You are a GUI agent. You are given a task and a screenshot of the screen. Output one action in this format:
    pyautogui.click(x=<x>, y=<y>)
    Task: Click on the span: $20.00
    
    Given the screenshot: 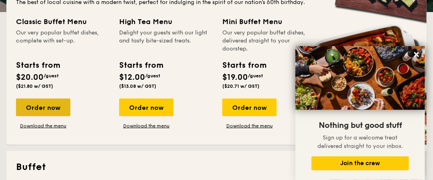 What is the action you would take?
    pyautogui.click(x=30, y=77)
    